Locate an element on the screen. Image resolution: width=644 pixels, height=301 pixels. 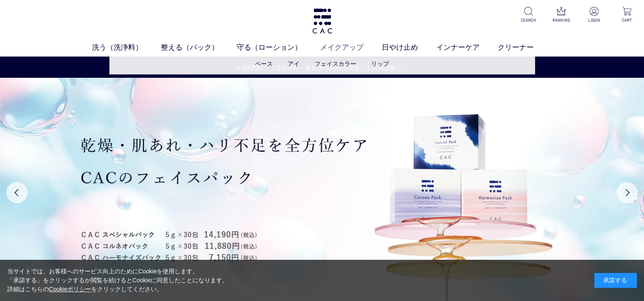
img: logo is located at coordinates (322, 21).